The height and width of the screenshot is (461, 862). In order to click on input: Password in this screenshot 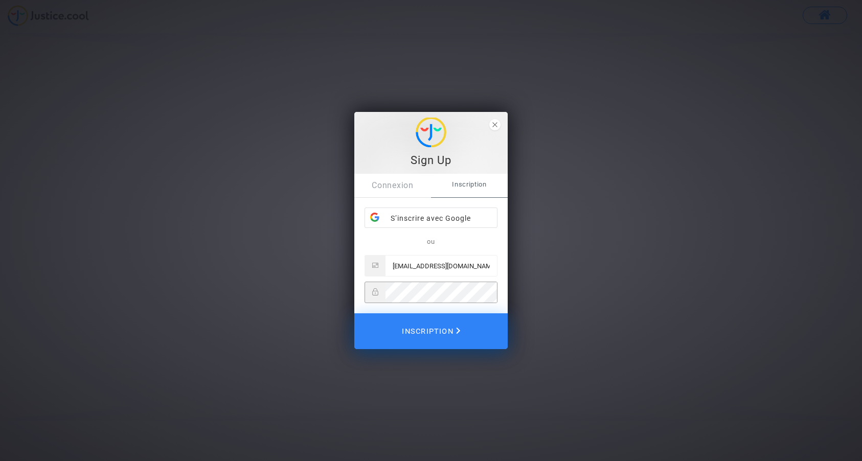, I will do `click(441, 292)`.